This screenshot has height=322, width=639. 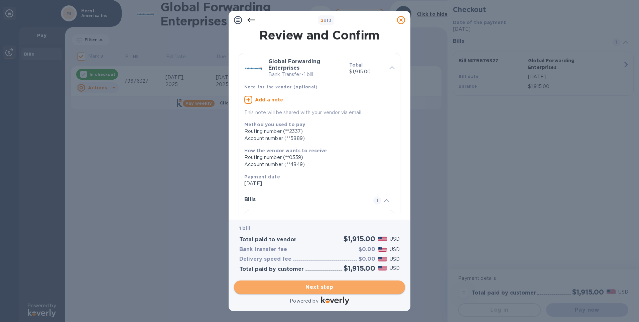 What do you see at coordinates (320, 87) in the screenshot?
I see `div: Global Forwarding EnterprisesBank Transfer•1 billTotal$1,915.00Note for the vendor (optional)Add ...` at bounding box center [320, 87].